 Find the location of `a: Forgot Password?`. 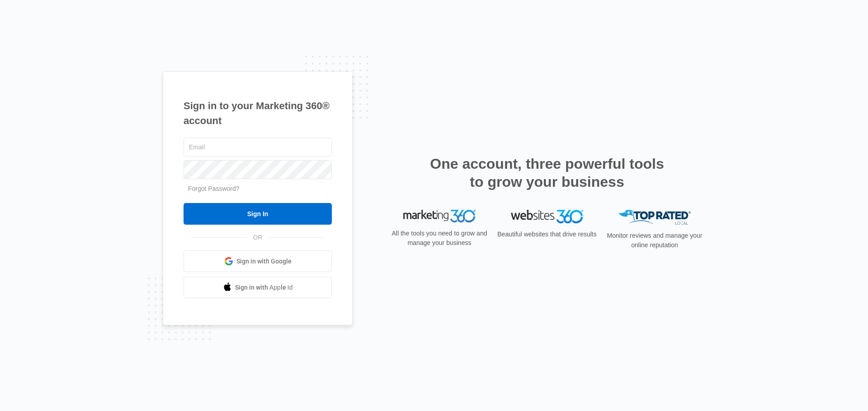

a: Forgot Password? is located at coordinates (214, 189).